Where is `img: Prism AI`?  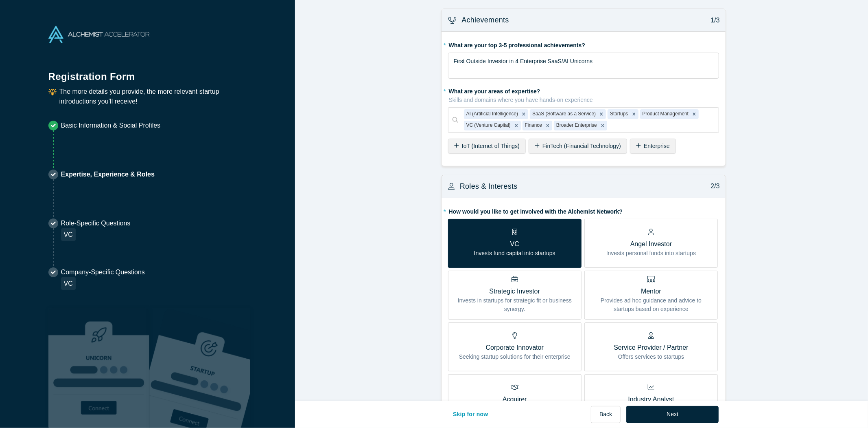 img: Prism AI is located at coordinates (200, 367).